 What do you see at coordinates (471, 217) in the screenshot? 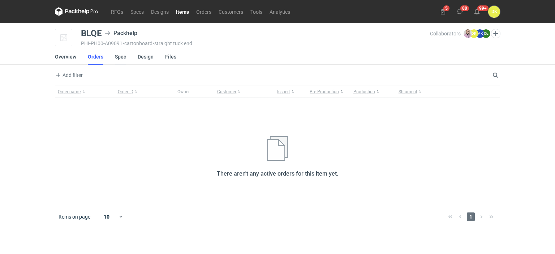
I see `span: 1` at bounding box center [471, 217].